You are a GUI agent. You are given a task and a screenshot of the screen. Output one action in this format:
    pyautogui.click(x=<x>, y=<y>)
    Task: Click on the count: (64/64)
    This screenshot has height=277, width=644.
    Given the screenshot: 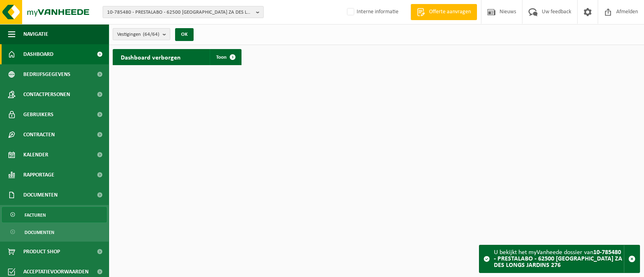 What is the action you would take?
    pyautogui.click(x=151, y=34)
    